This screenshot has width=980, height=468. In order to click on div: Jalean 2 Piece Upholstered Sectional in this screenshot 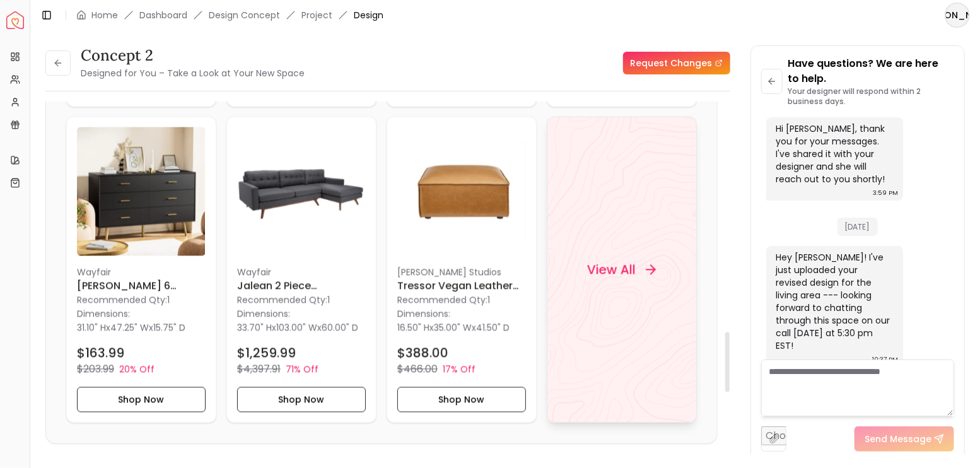, I will do `click(302, 270)`.